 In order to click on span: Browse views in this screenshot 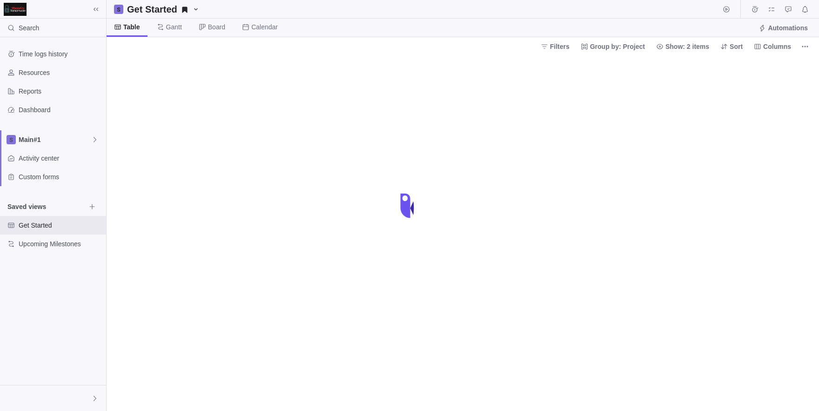, I will do `click(92, 207)`.